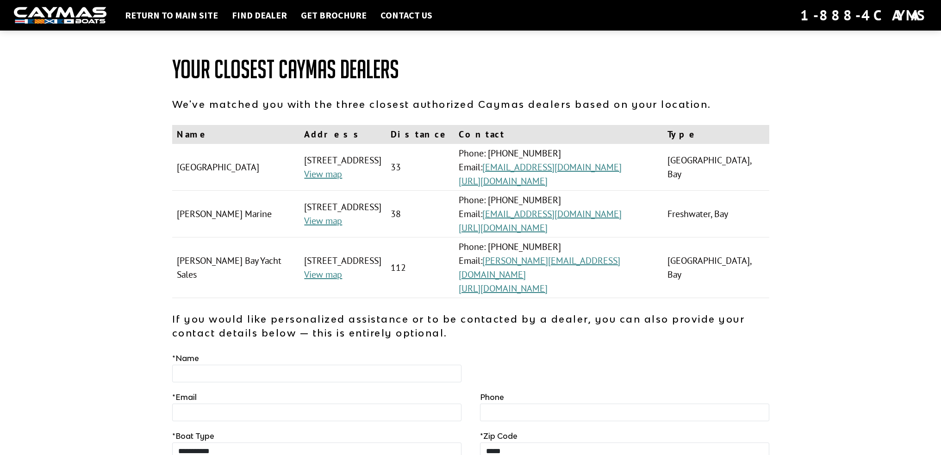 This screenshot has width=941, height=455. I want to click on a: Get Brochure, so click(334, 15).